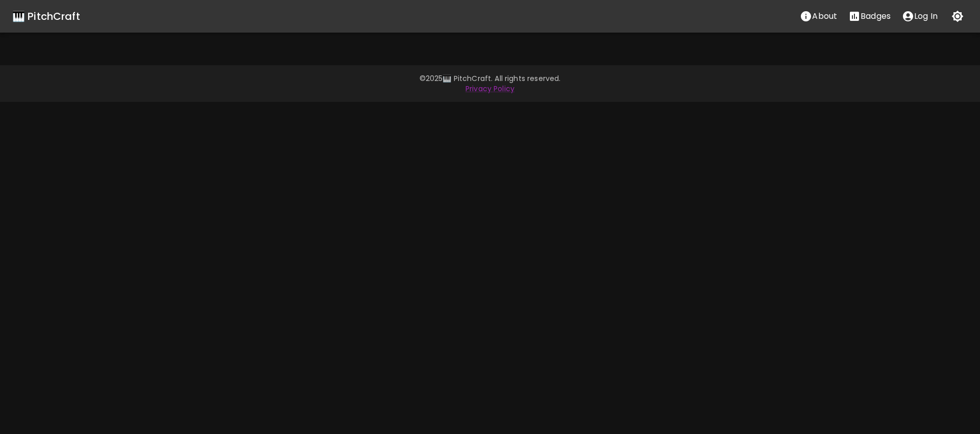 The image size is (980, 434). What do you see at coordinates (920, 16) in the screenshot?
I see `button: account of current user` at bounding box center [920, 16].